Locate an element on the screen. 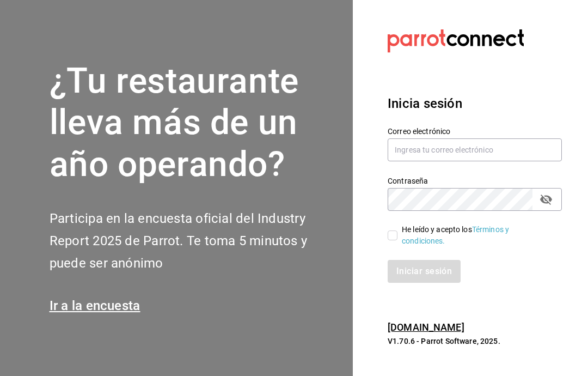  h2: Participa en la encuesta oficial del Industry Report 2025 de Parrot. Te toma 5 minutos y puede se... is located at coordinates (194, 241).